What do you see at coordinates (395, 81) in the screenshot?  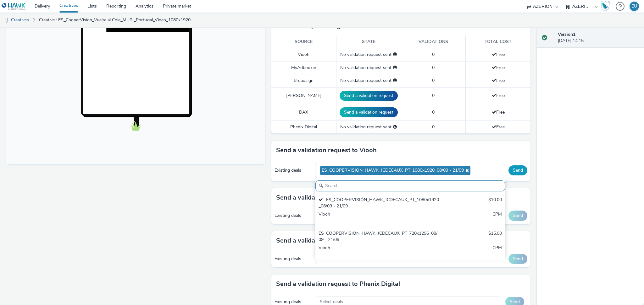 I see `div: Please select a deal below and click on Send to send a validation request to Broadsign.` at bounding box center [395, 81].